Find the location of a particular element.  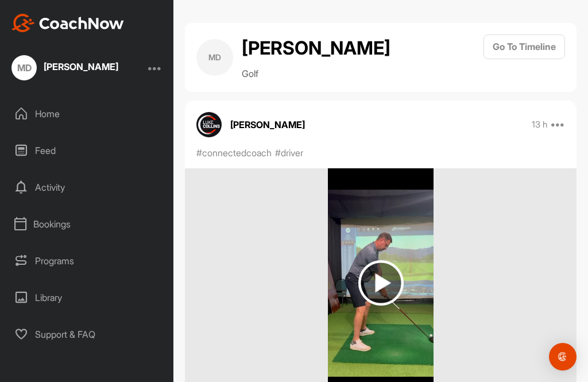

img: CoachNow is located at coordinates (68, 23).